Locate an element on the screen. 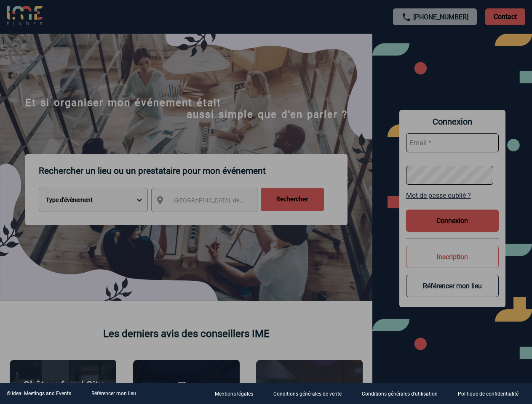 The height and width of the screenshot is (404, 532). p: Conditions générales de vente is located at coordinates (307, 394).